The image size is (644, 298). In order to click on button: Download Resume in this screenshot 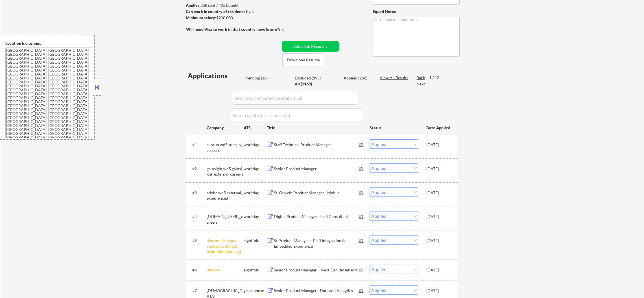, I will do `click(303, 60)`.